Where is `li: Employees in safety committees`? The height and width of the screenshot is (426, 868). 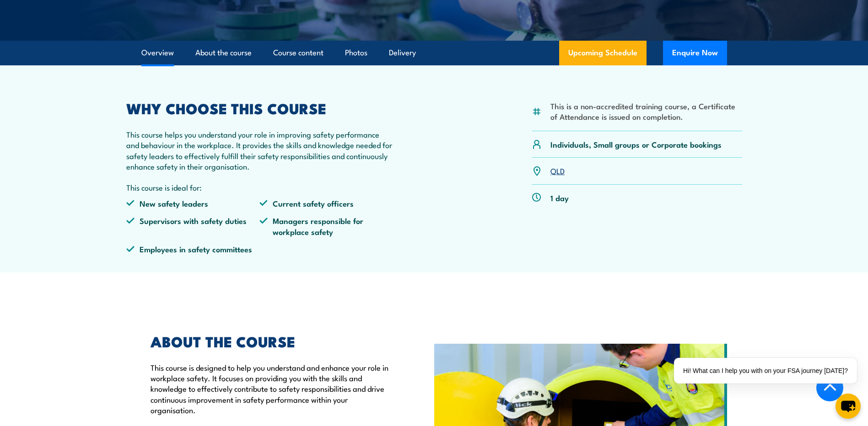 li: Employees in safety committees is located at coordinates (193, 249).